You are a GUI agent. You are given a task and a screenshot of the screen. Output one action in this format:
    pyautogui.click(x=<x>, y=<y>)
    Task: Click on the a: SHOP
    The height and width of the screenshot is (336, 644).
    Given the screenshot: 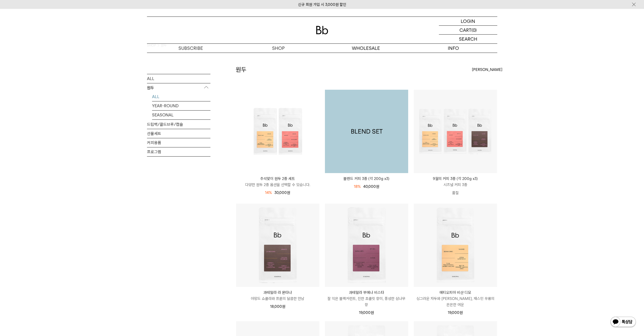 What is the action you would take?
    pyautogui.click(x=278, y=48)
    